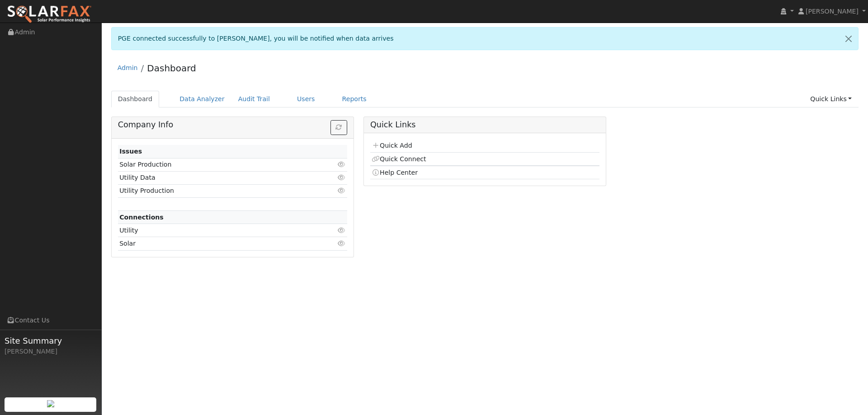 The height and width of the screenshot is (415, 868). I want to click on span: Site Summary, so click(51, 340).